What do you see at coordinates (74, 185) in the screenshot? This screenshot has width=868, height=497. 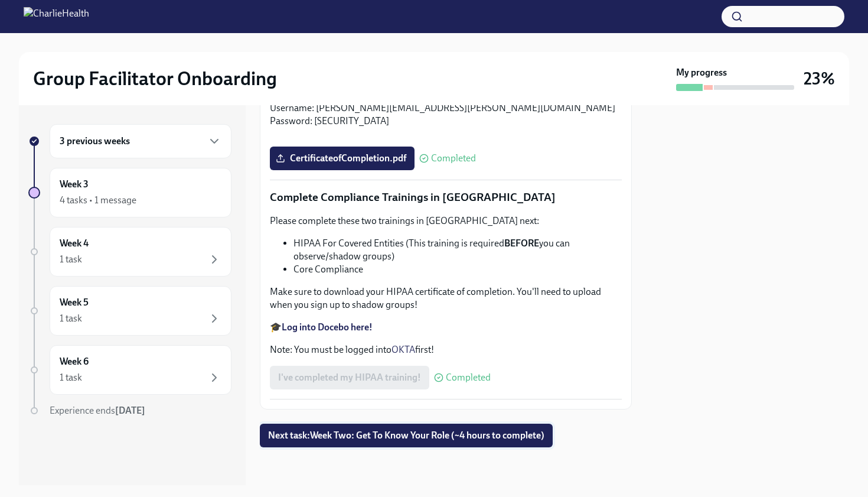 I see `h6: Week 3` at bounding box center [74, 185].